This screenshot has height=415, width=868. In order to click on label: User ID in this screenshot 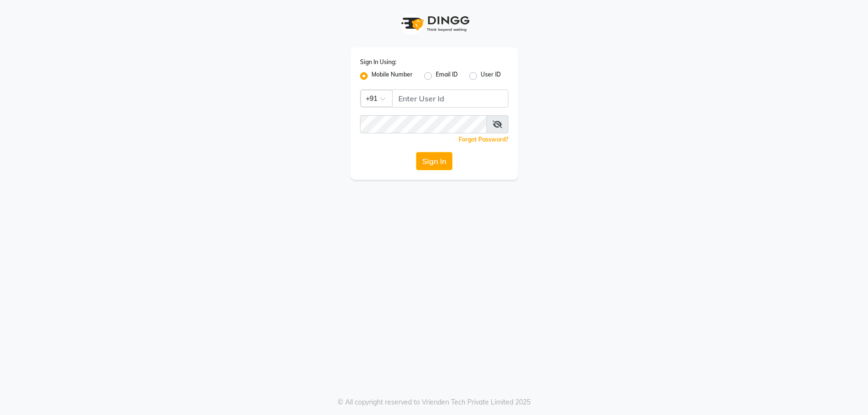, I will do `click(490, 76)`.